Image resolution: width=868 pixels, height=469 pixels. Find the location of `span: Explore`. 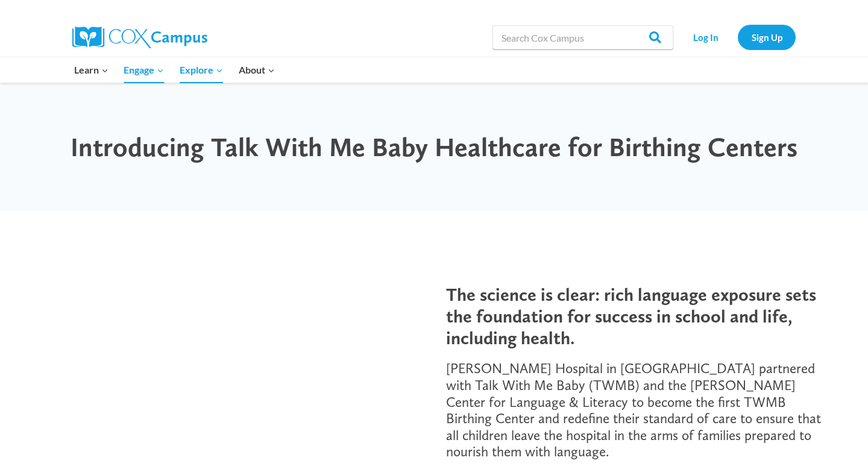

span: Explore is located at coordinates (201, 70).